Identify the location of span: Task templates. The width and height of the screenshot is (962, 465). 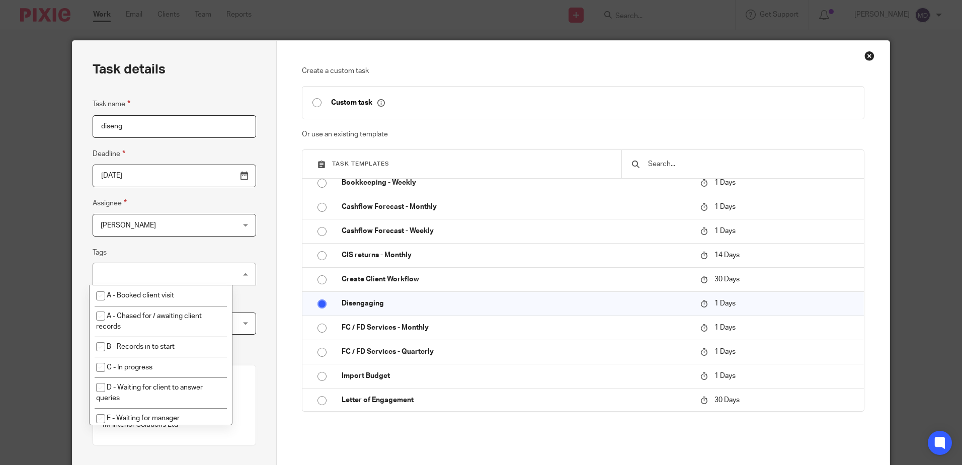
(361, 164).